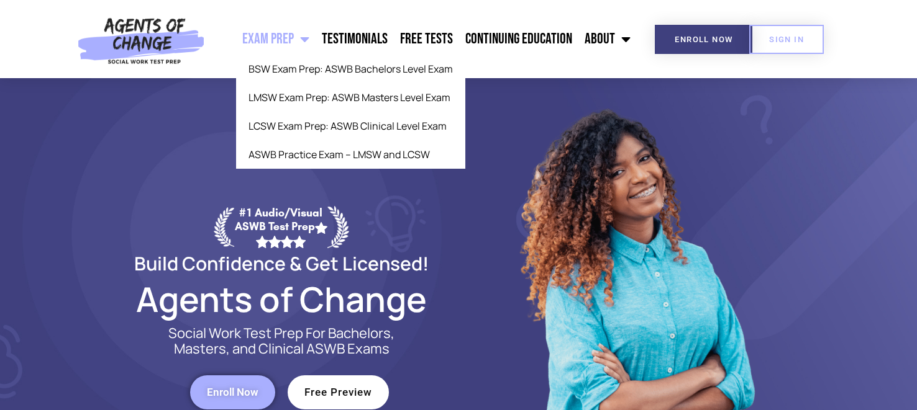  Describe the element at coordinates (519, 39) in the screenshot. I see `a: Continuing Education` at that location.